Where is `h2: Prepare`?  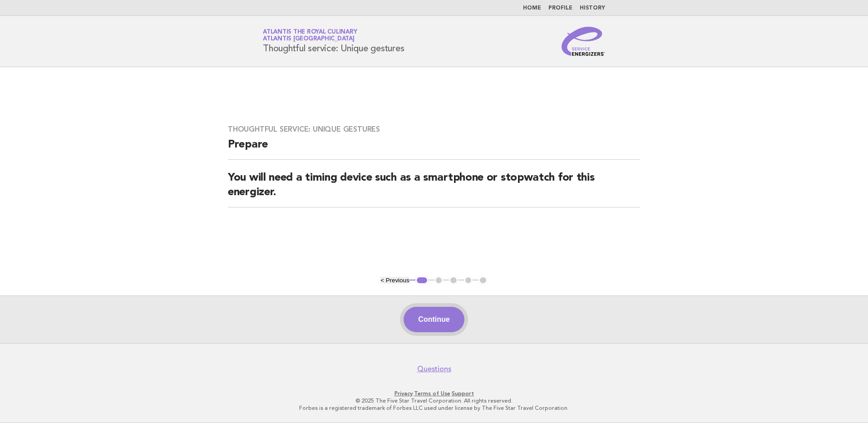 h2: Prepare is located at coordinates (434, 148).